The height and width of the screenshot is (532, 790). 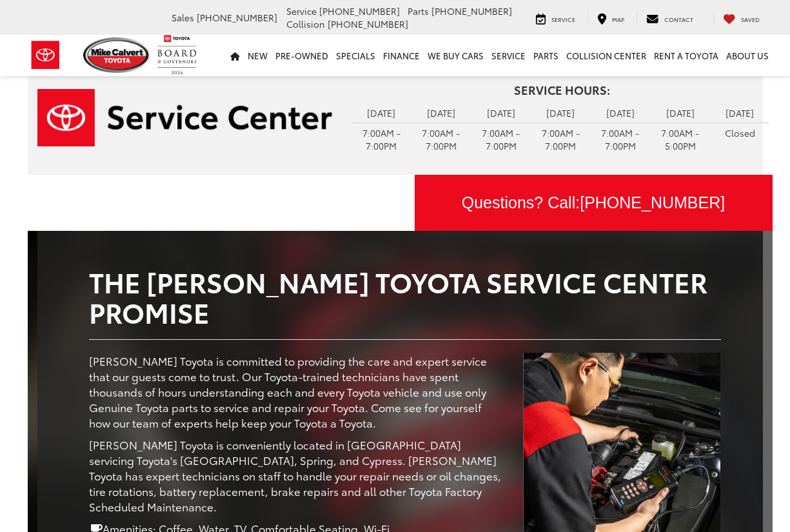 I want to click on span: Sales, so click(x=182, y=17).